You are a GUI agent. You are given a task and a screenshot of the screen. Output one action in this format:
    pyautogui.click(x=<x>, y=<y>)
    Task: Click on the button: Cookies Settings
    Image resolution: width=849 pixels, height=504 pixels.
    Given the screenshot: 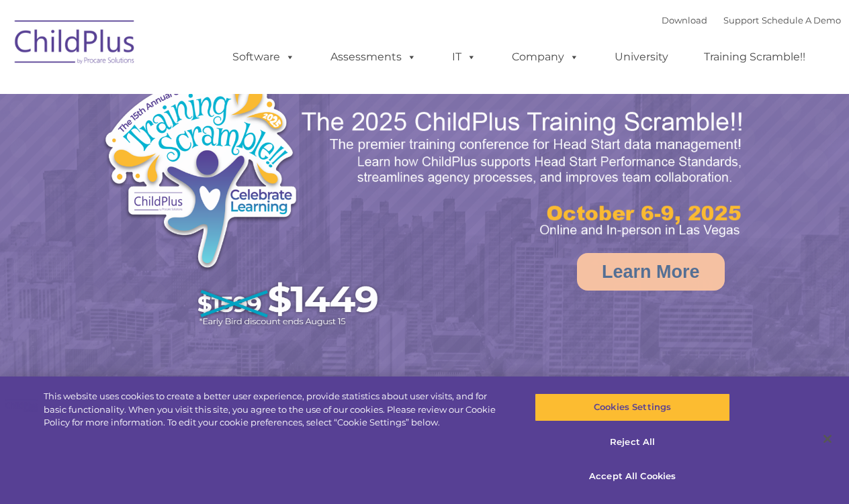 What is the action you would take?
    pyautogui.click(x=632, y=407)
    